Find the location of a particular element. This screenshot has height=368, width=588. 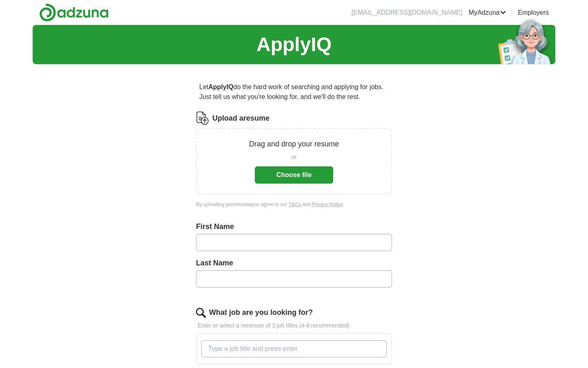

h1: ApplyIQ is located at coordinates (294, 44).